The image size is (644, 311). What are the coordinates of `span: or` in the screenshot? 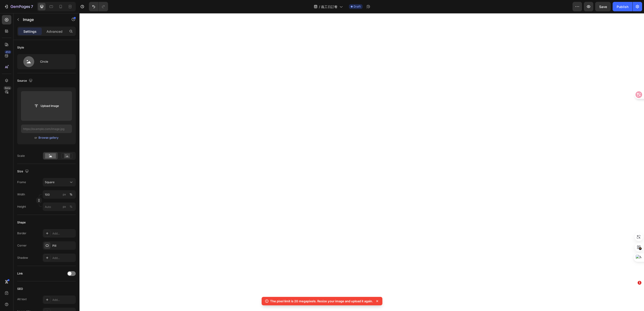 It's located at (36, 138).